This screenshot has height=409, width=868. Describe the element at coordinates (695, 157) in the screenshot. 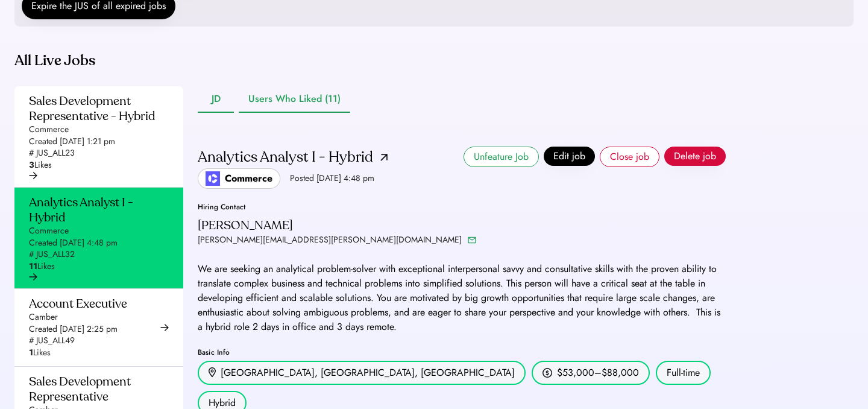

I see `button: Delete job` at that location.